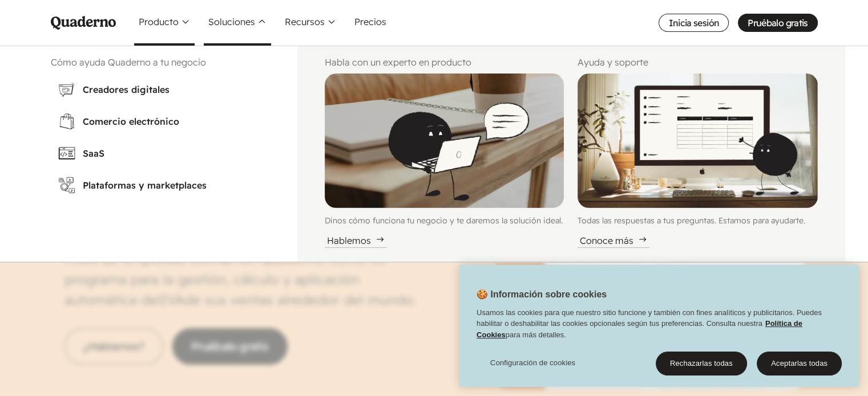 This screenshot has width=868, height=396. What do you see at coordinates (799, 364) in the screenshot?
I see `button: Aceptarlas todas` at bounding box center [799, 364].